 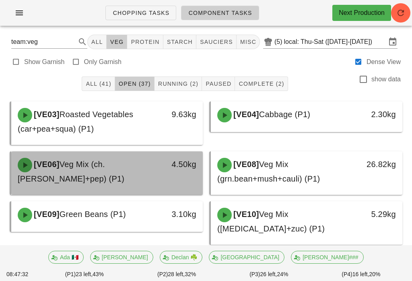 What do you see at coordinates (141, 13) in the screenshot?
I see `span: Chopping Tasks` at bounding box center [141, 13].